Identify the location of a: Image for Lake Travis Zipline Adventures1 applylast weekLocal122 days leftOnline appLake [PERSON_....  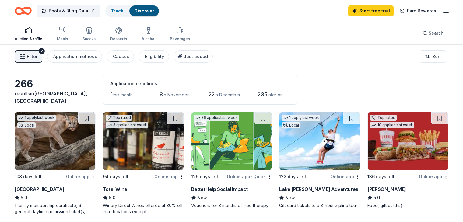
(319, 160).